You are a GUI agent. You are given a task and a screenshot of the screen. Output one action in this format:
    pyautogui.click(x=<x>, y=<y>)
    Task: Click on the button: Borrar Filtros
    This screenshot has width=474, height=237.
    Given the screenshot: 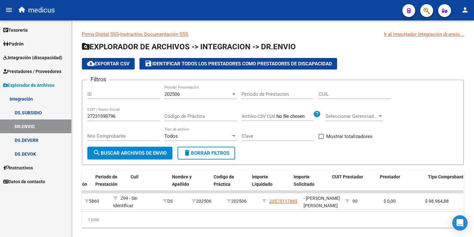 What is the action you would take?
    pyautogui.click(x=206, y=153)
    